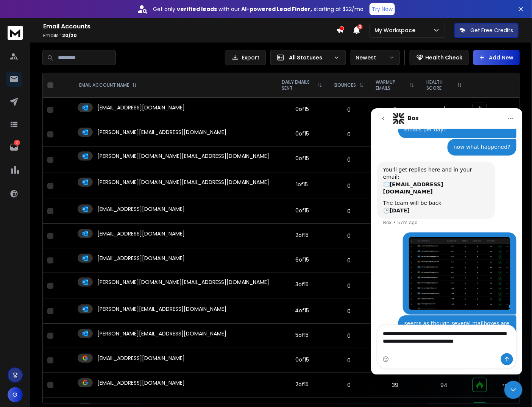  Describe the element at coordinates (395, 236) in the screenshot. I see `td: 71` at that location.